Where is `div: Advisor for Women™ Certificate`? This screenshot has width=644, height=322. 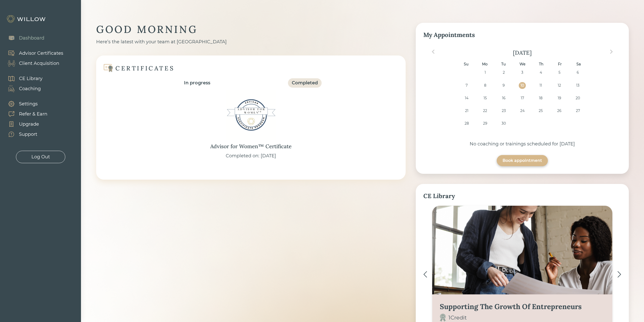
div: Advisor for Women™ Certificate is located at coordinates (251, 146).